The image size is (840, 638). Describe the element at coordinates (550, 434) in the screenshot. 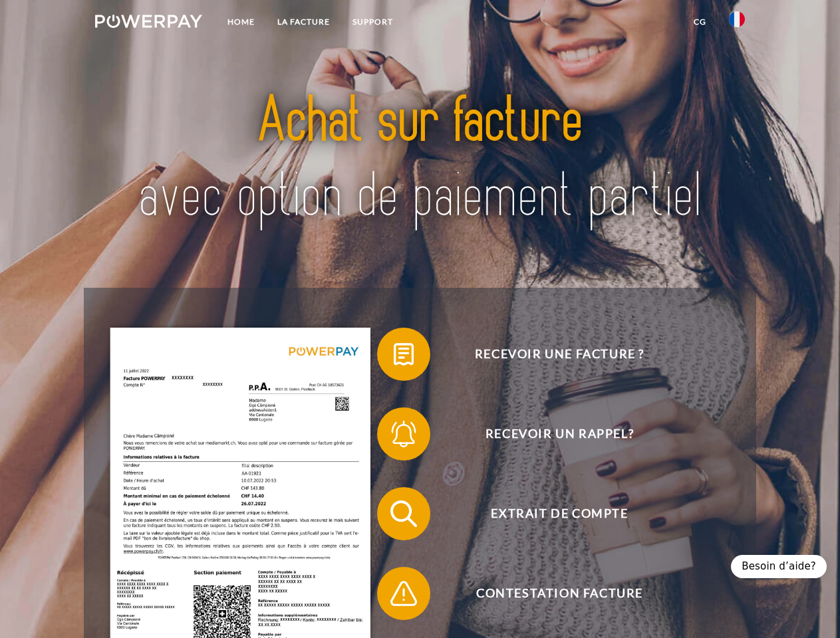

I see `button: Recevoir un rappel?` at that location.